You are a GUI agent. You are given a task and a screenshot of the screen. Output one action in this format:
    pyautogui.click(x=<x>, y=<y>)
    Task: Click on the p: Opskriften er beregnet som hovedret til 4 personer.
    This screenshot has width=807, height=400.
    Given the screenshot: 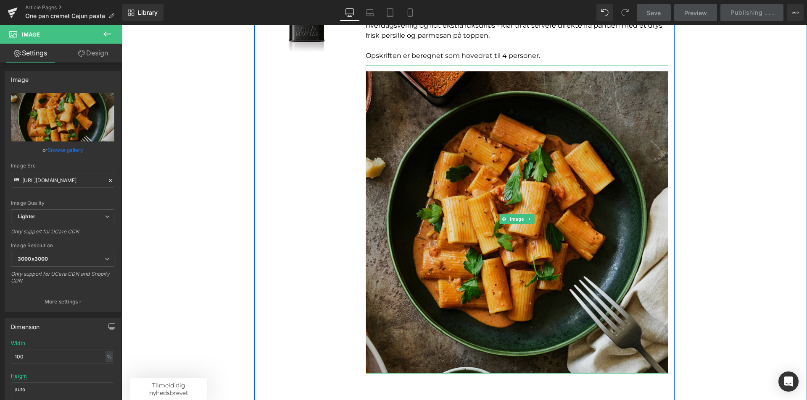 What is the action you would take?
    pyautogui.click(x=395, y=31)
    